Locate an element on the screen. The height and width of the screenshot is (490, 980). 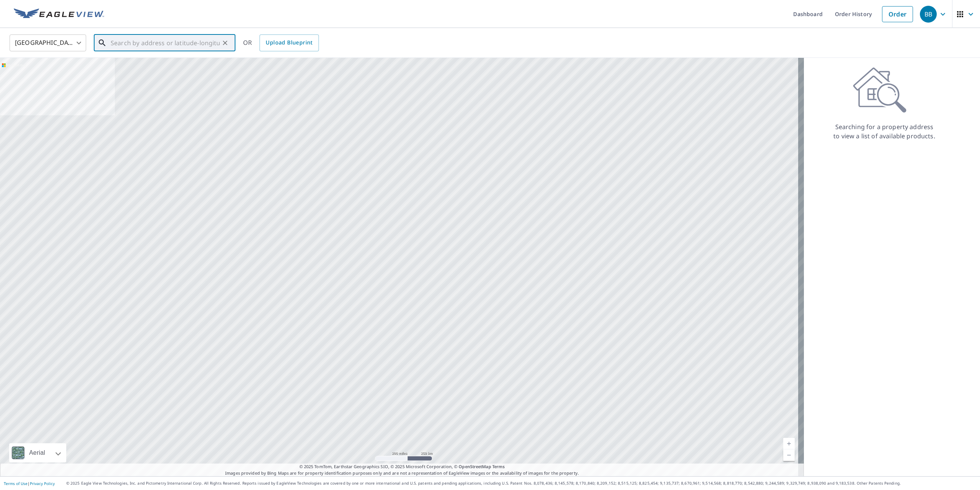
div: OR is located at coordinates (281, 43).